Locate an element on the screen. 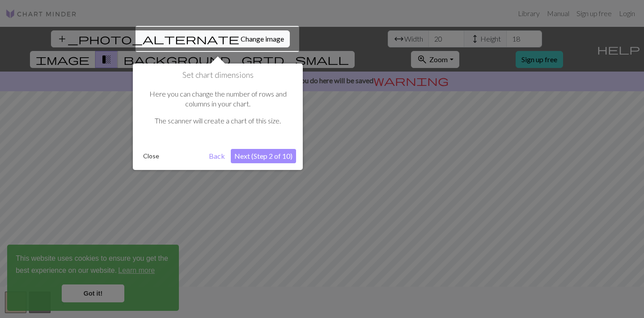 The image size is (644, 318). p: The scanner will create a chart of this size. is located at coordinates (218, 121).